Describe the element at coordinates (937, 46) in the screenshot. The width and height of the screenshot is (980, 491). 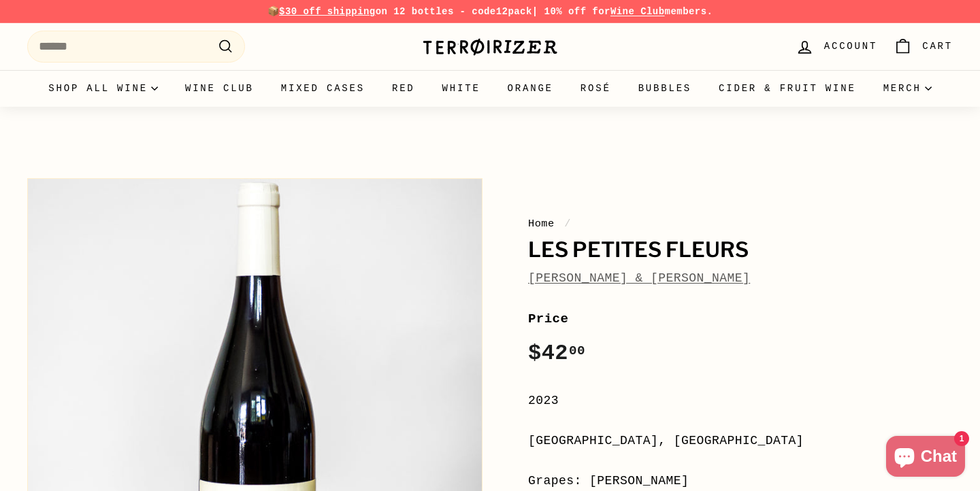
I see `span: Cart` at that location.